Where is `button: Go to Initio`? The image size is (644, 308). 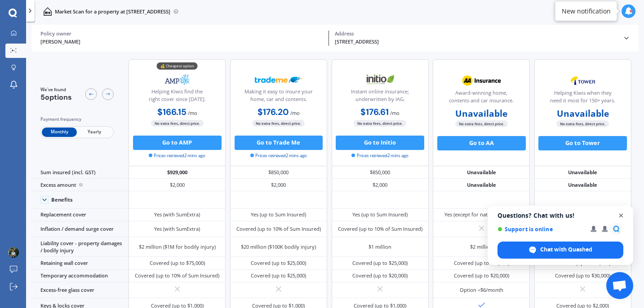
button: Go to Initio is located at coordinates (379, 143).